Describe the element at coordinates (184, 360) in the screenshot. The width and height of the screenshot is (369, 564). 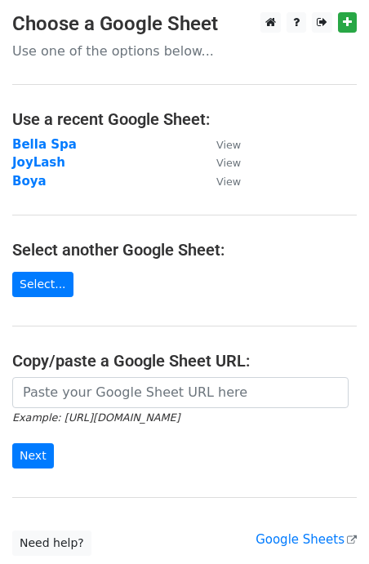
I see `h4: Copy/paste a Google Sheet URL:` at that location.